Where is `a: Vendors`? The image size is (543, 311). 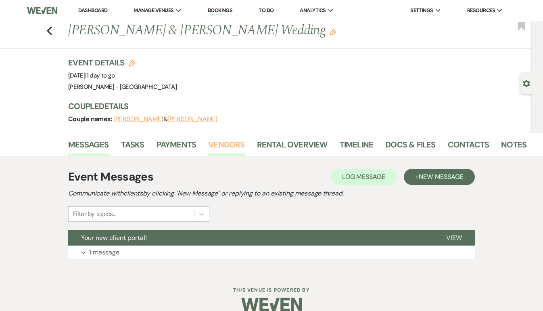
a: Vendors is located at coordinates (226, 147).